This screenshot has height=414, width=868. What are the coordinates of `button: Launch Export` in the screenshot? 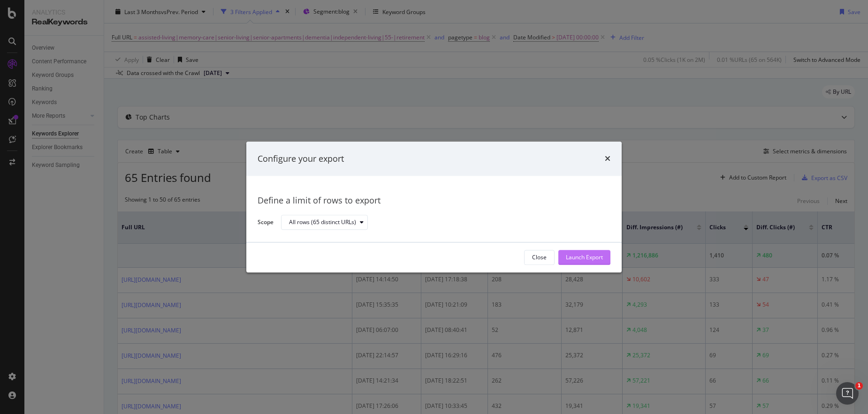 It's located at (584, 258).